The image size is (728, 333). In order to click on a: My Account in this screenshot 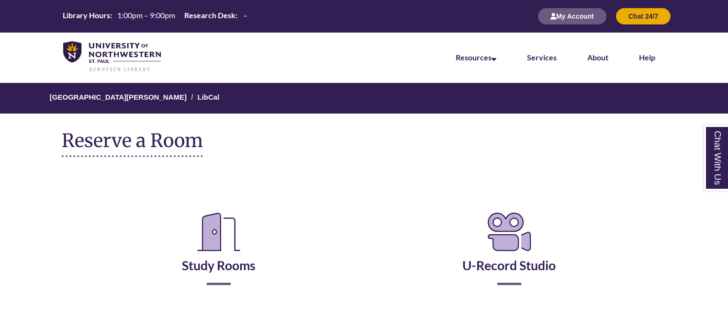, I will do `click(572, 16)`.